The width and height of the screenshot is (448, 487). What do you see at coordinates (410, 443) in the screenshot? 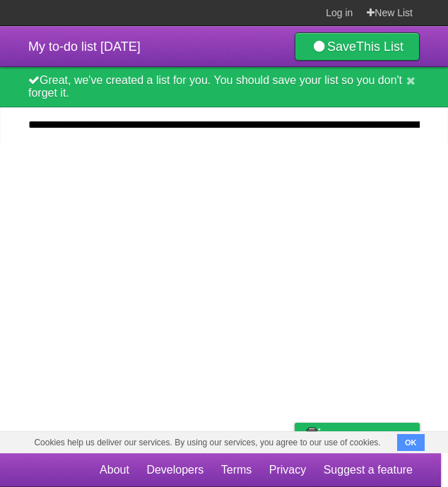
I see `button: OK` at bounding box center [410, 443].